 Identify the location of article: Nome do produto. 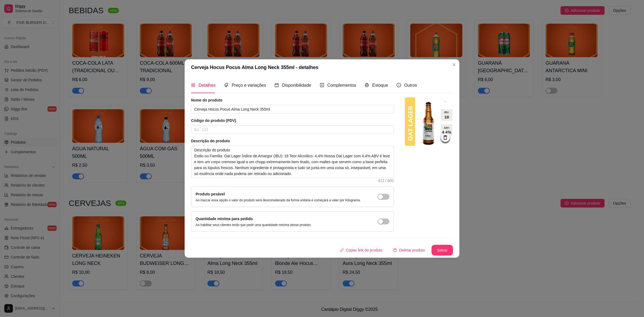
(293, 100).